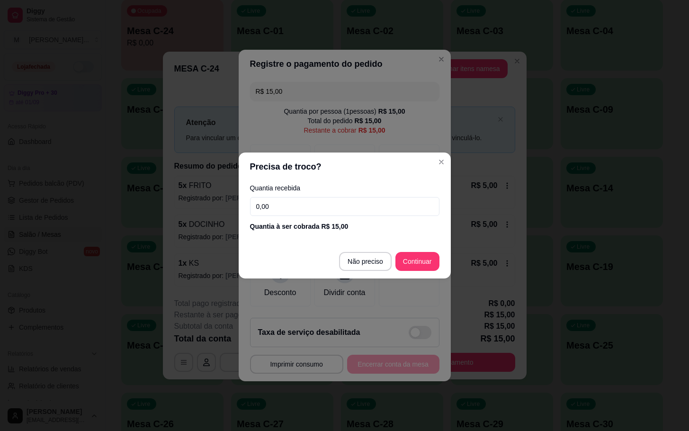  I want to click on button: Close, so click(441, 162).